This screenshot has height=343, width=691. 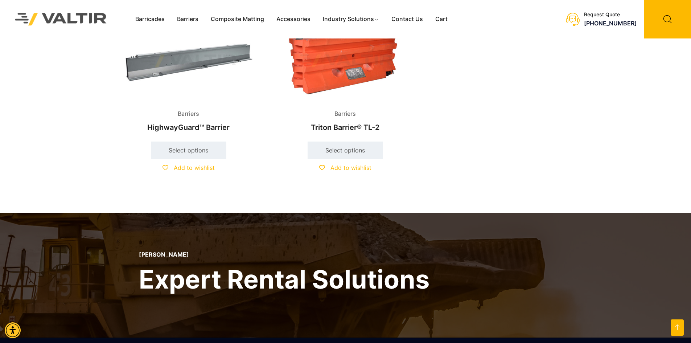 I want to click on a: Select options for “Triton Barrier® TL-2”, so click(x=345, y=150).